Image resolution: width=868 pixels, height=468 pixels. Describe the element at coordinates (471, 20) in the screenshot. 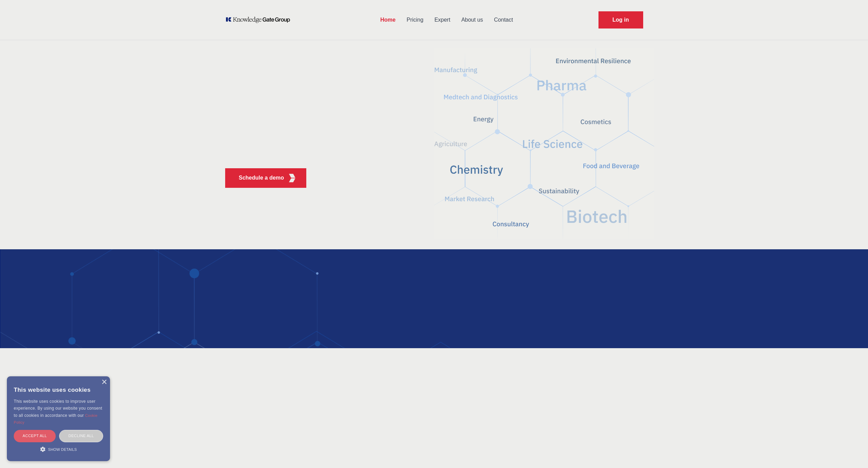

I see `a: About us` at that location.